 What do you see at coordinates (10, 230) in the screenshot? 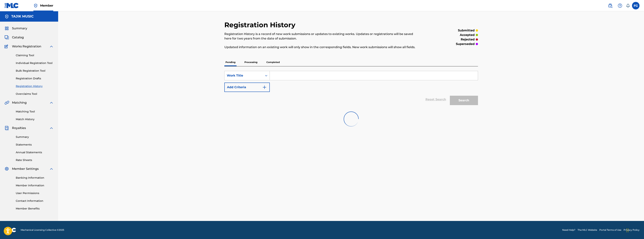
I see `img: logo` at bounding box center [10, 230].